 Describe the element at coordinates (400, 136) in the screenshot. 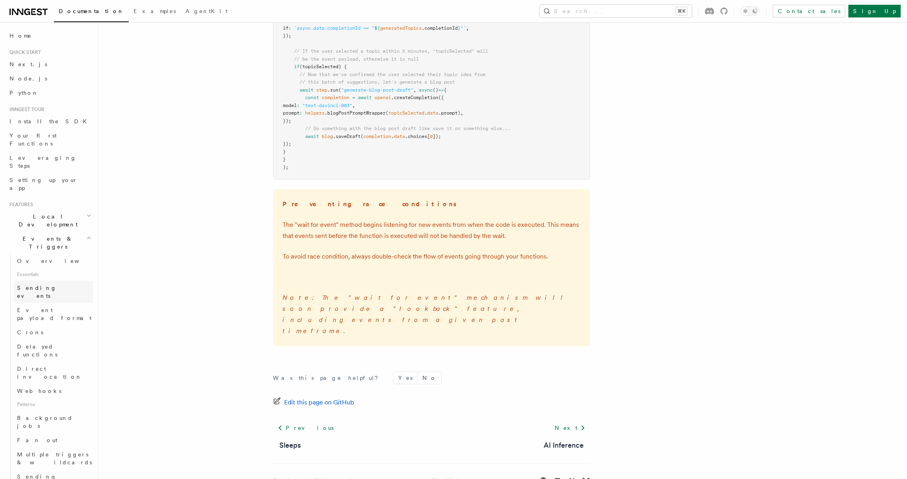

I see `span: data` at that location.